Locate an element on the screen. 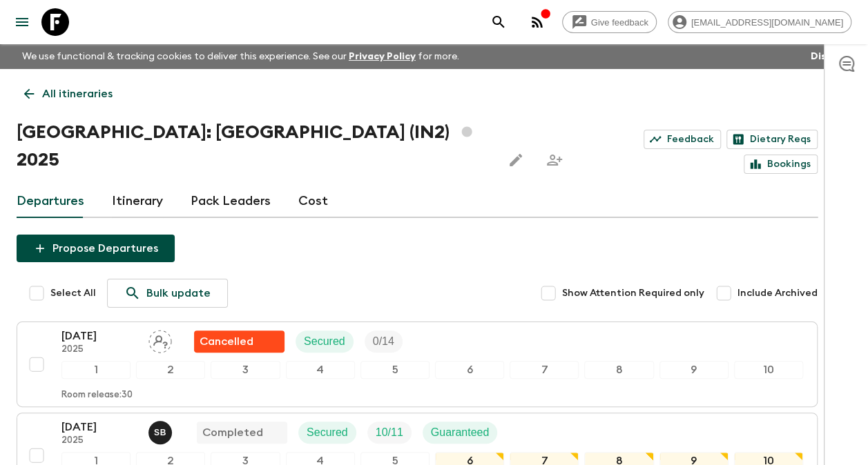  div: 4 is located at coordinates (320, 370).